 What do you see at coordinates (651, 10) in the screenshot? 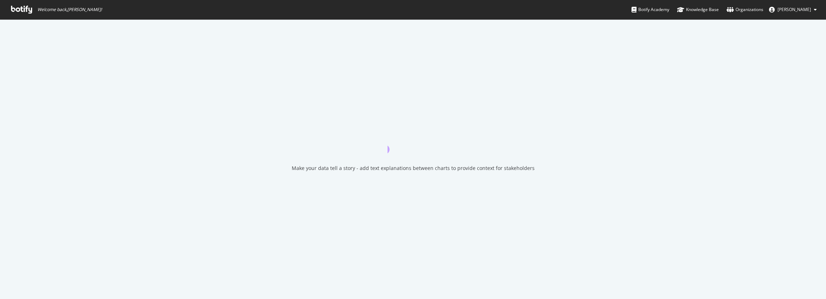
I see `div: Botify Academy` at bounding box center [651, 10].